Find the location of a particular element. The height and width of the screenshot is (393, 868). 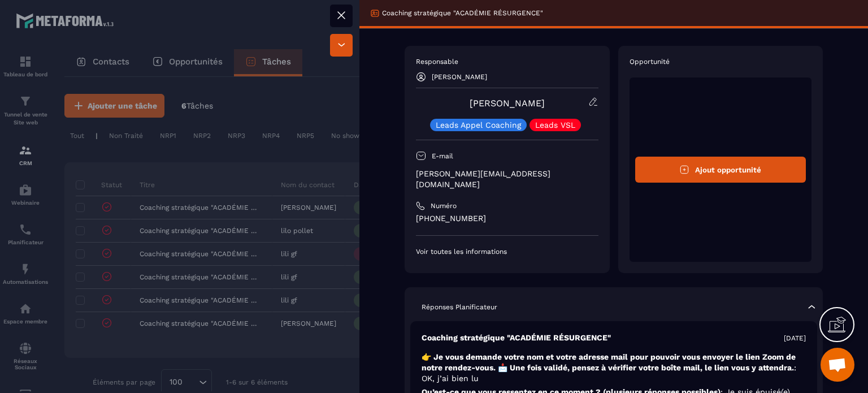

p: Voir toutes les informations is located at coordinates (507, 251).